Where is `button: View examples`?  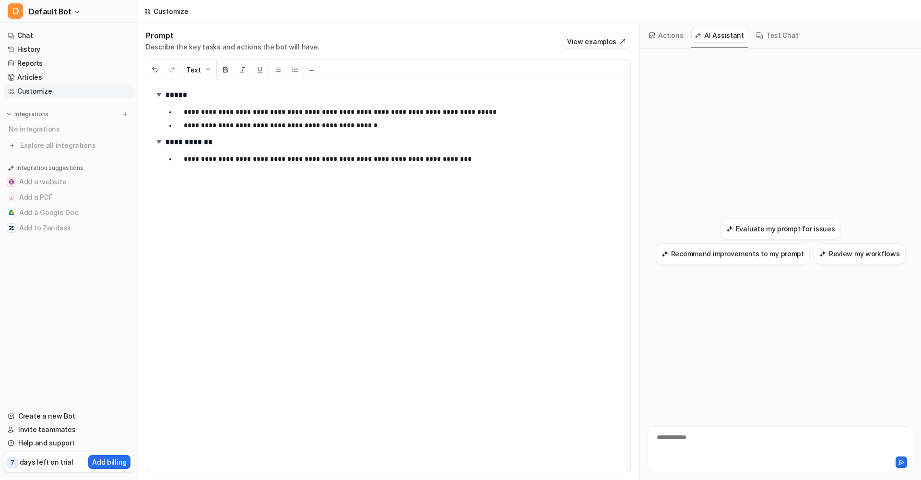 button: View examples is located at coordinates (596, 41).